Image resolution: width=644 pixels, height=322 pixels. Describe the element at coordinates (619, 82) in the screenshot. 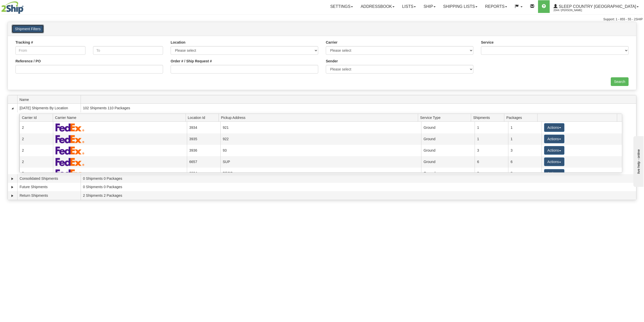

I see `input: Search` at that location.